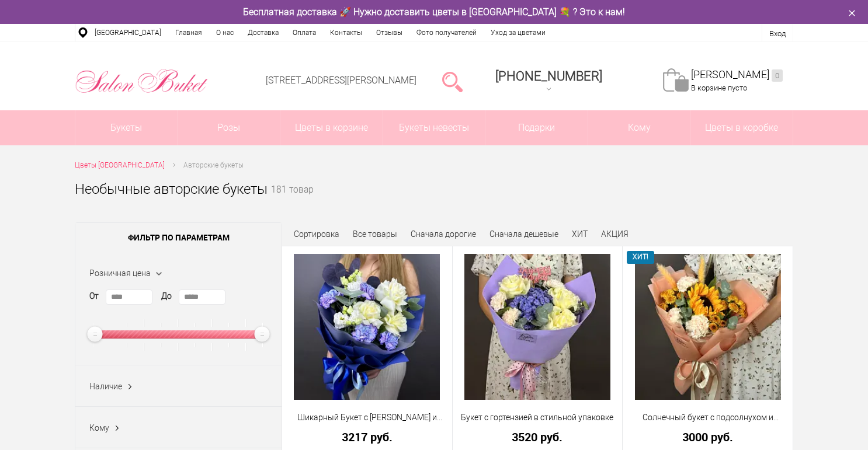 The height and width of the screenshot is (450, 868). Describe the element at coordinates (178, 238) in the screenshot. I see `span: Фильтр по параметрам` at that location.